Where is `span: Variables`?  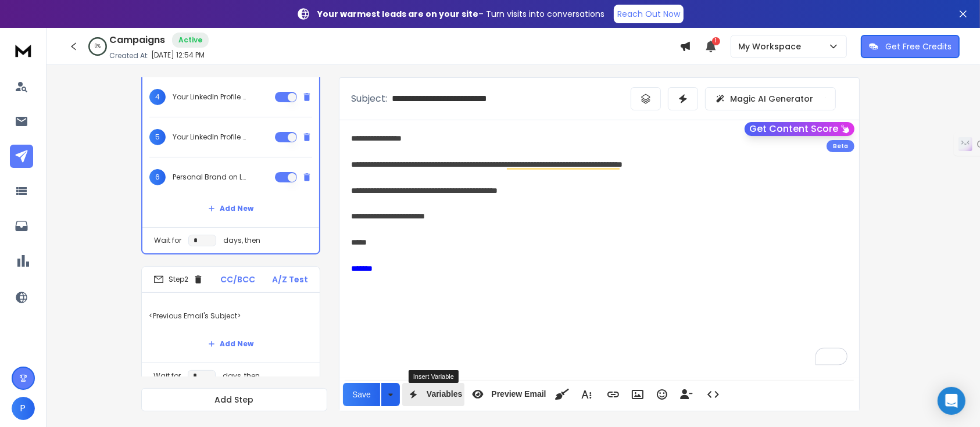 span: Variables is located at coordinates (444, 394).